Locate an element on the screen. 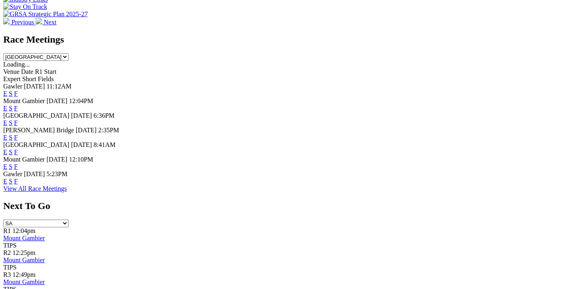  span: 12:49pm is located at coordinates (24, 274).